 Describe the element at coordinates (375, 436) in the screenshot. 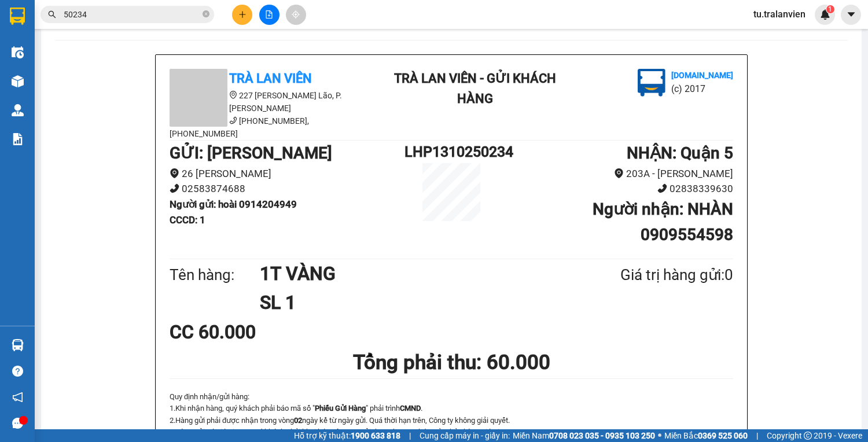

I see `strong: 1900 633 818` at that location.